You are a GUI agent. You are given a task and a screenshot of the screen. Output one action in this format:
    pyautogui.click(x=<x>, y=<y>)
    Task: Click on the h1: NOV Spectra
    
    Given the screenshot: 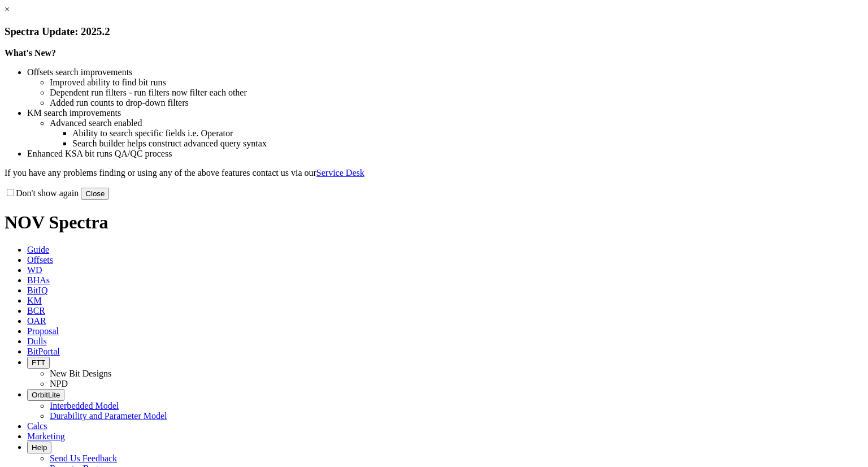 What is the action you would take?
    pyautogui.click(x=434, y=222)
    